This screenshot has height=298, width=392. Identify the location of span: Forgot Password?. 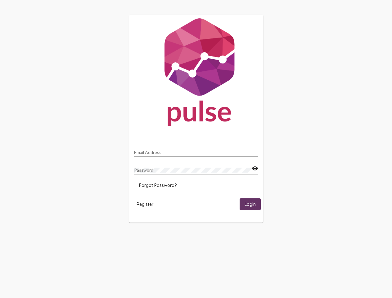
(158, 185).